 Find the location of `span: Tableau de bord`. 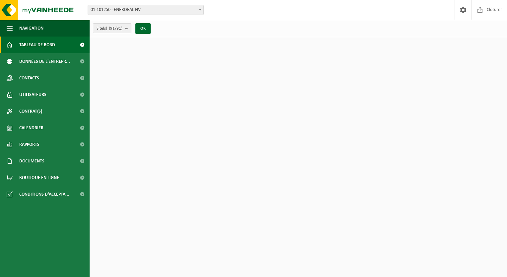

span: Tableau de bord is located at coordinates (37, 45).